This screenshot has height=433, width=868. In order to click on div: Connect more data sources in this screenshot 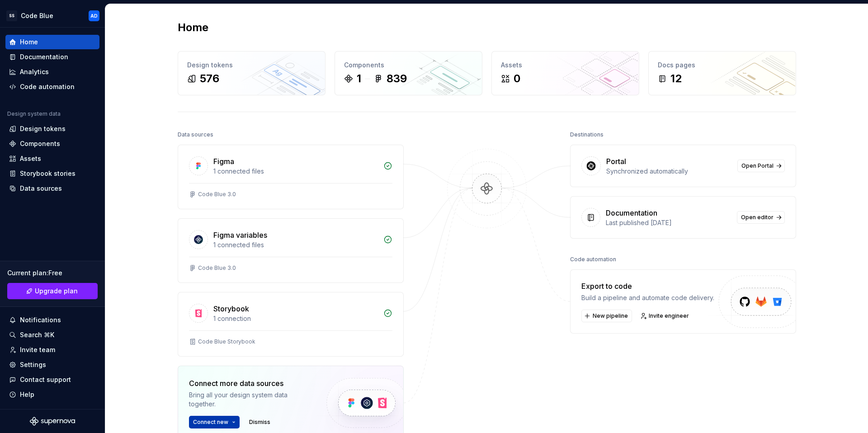, I will do `click(250, 383)`.